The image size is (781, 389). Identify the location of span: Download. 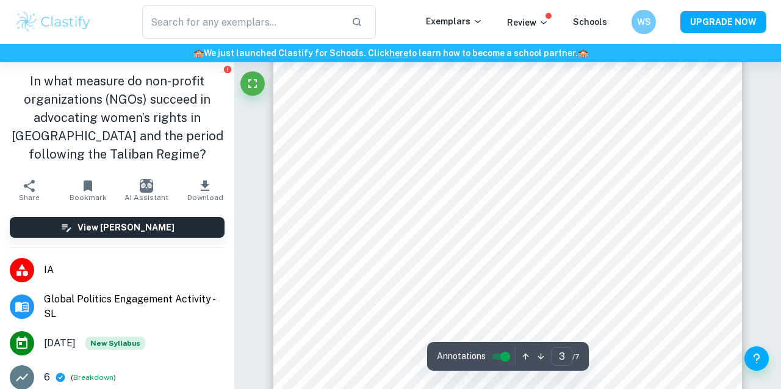
(205, 198).